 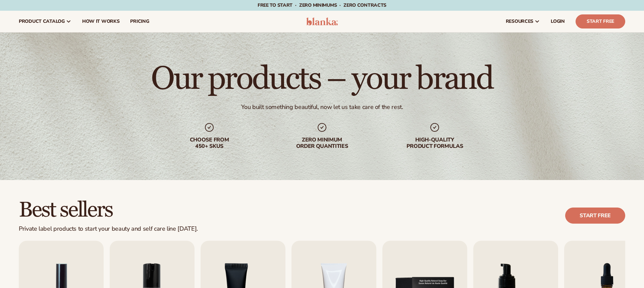 What do you see at coordinates (139, 21) in the screenshot?
I see `a: pricing` at bounding box center [139, 21].